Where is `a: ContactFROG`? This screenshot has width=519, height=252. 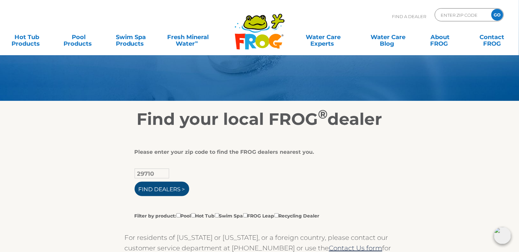
a: ContactFROG is located at coordinates (492, 37).